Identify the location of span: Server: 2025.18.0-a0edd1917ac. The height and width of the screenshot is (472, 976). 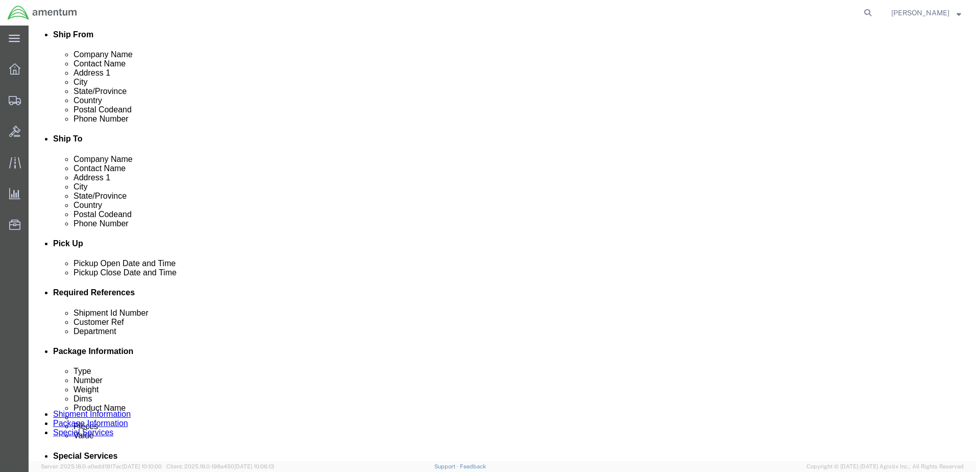
(101, 466).